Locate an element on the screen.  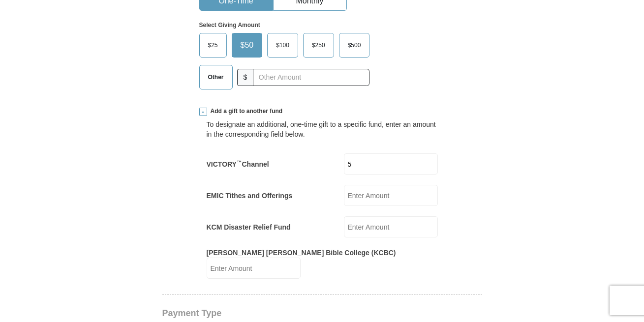
strong: Select Giving Amount is located at coordinates (230, 25).